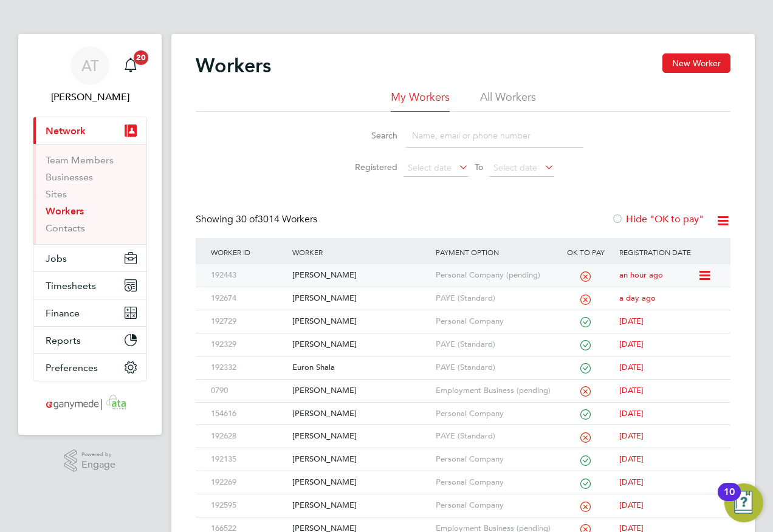 The width and height of the screenshot is (773, 532). What do you see at coordinates (90, 313) in the screenshot?
I see `button: Finance` at bounding box center [90, 313].